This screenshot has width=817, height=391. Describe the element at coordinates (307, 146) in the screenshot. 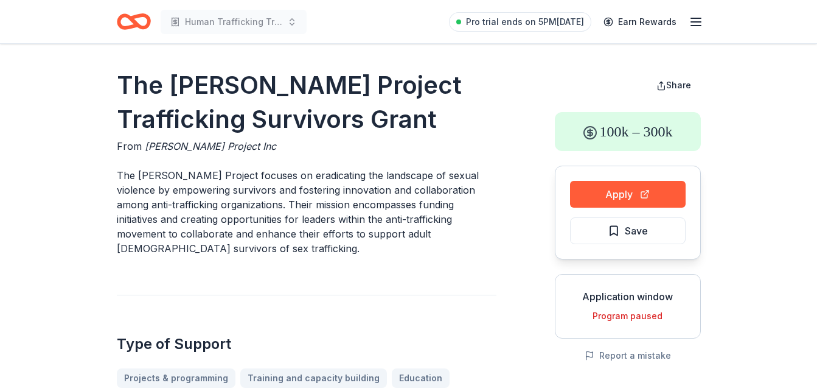

I see `div: From` at that location.